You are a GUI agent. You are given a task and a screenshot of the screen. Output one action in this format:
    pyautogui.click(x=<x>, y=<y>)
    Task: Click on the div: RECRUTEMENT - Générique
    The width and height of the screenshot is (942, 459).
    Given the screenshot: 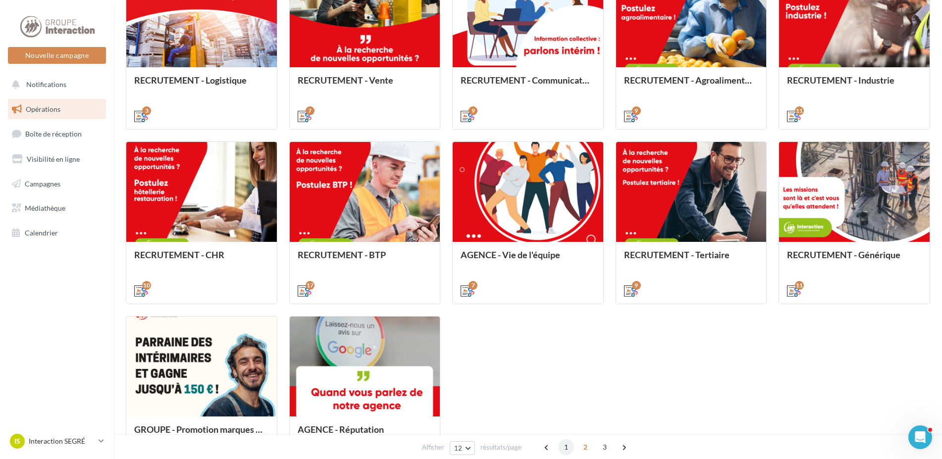 What is the action you would take?
    pyautogui.click(x=854, y=260)
    